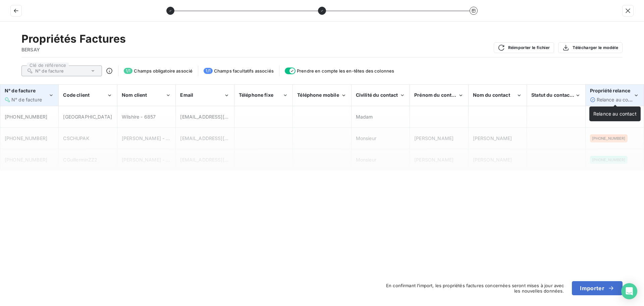 The image size is (644, 306). What do you see at coordinates (364, 116) in the screenshot?
I see `span: Madam` at bounding box center [364, 116].